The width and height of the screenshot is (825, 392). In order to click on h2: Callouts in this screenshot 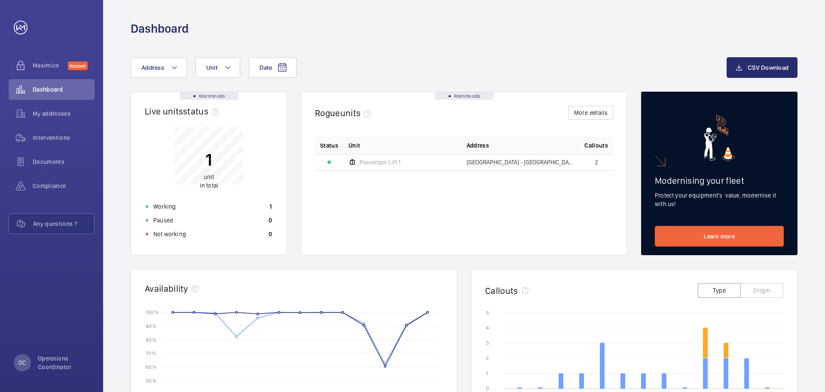, I will do `click(502, 290)`.